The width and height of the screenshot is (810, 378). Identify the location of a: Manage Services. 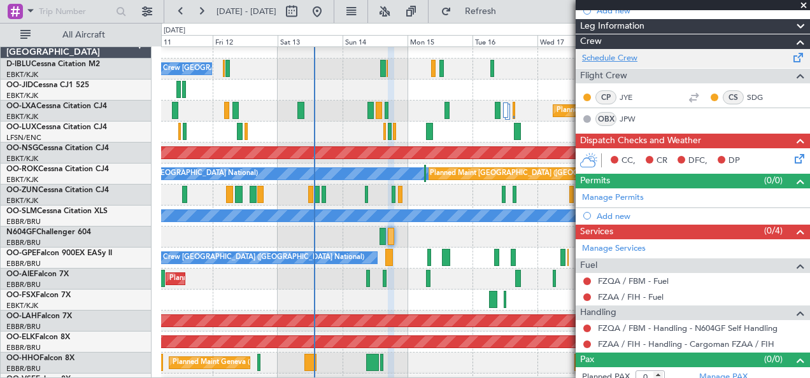
(614, 249).